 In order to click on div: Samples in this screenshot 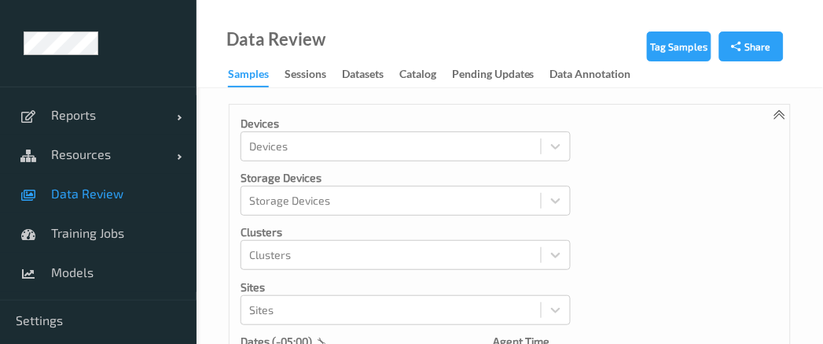, I will do `click(248, 76)`.